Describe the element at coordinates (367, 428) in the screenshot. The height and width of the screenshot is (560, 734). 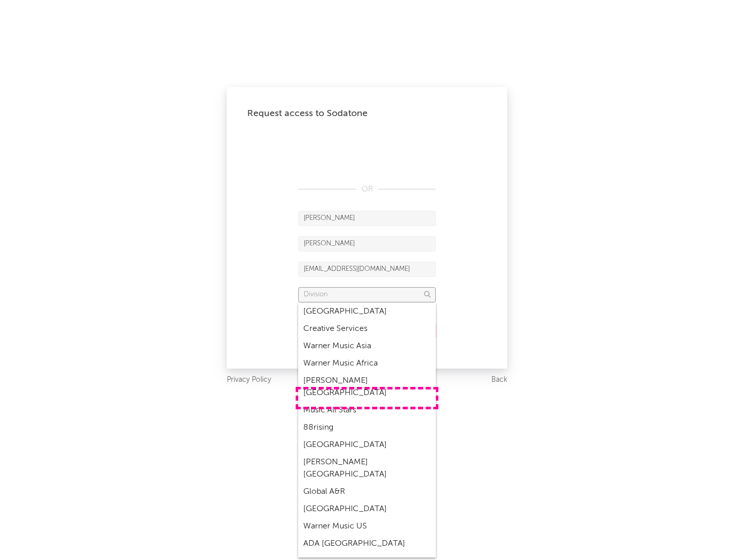
I see `div: 88rising` at that location.